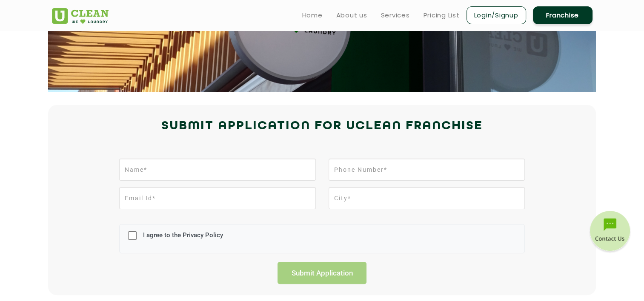 The width and height of the screenshot is (644, 301). What do you see at coordinates (427, 198) in the screenshot?
I see `input: City*` at bounding box center [427, 198].